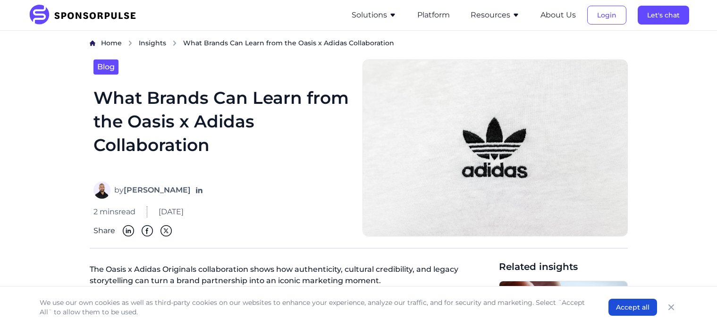 This screenshot has width=717, height=328. Describe the element at coordinates (663, 15) in the screenshot. I see `button: Let's chat` at that location.